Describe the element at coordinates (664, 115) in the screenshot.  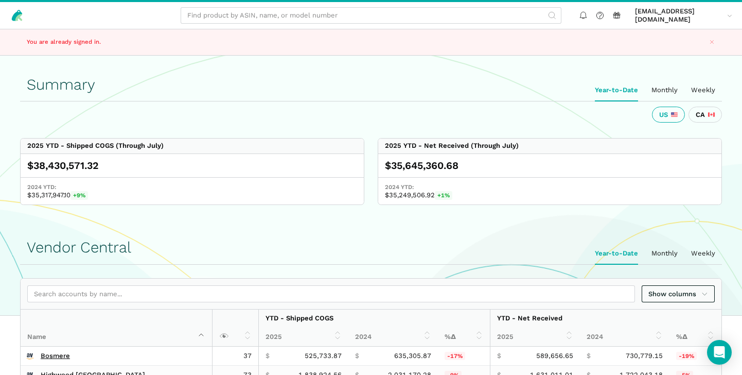
I see `span: US` at that location.